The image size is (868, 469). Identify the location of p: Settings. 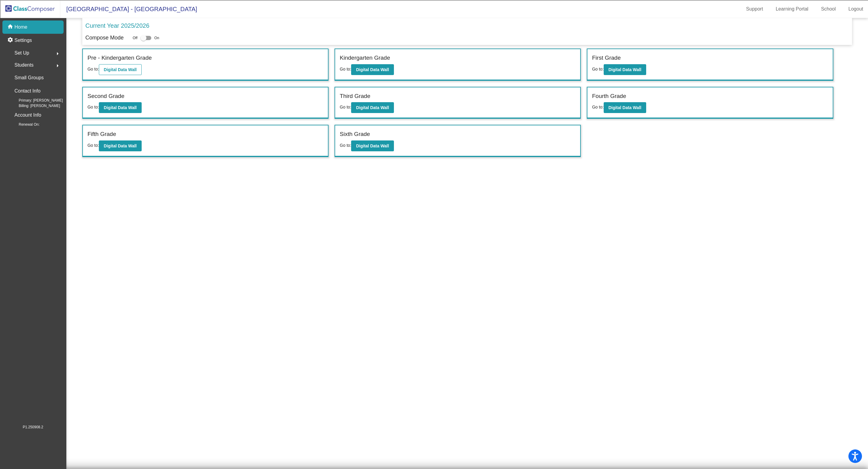
(23, 40).